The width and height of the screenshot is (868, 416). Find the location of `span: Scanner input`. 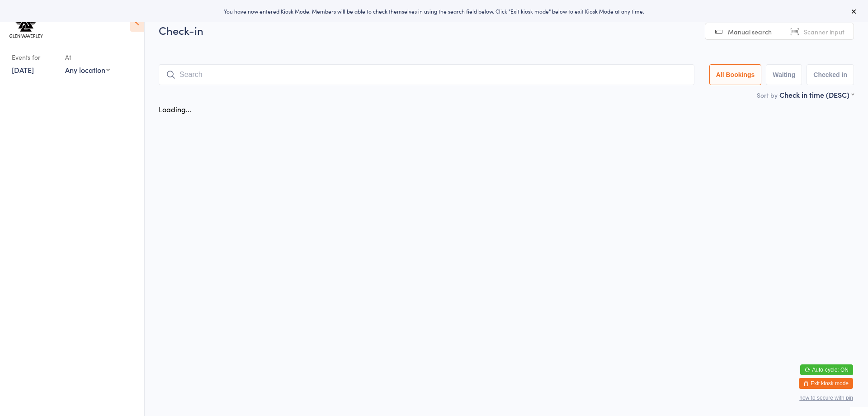

span: Scanner input is located at coordinates (824, 32).